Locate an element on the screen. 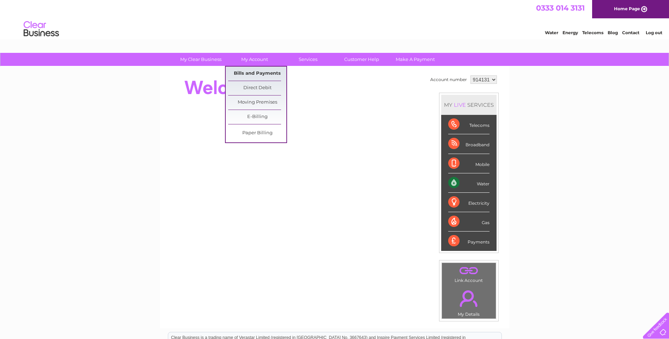  a: Blog is located at coordinates (613, 32).